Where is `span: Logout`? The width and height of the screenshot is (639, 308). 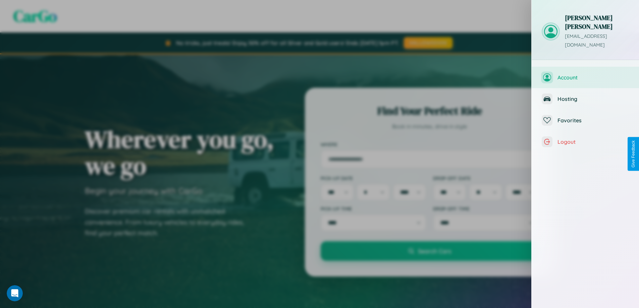 span: Logout is located at coordinates (593, 142).